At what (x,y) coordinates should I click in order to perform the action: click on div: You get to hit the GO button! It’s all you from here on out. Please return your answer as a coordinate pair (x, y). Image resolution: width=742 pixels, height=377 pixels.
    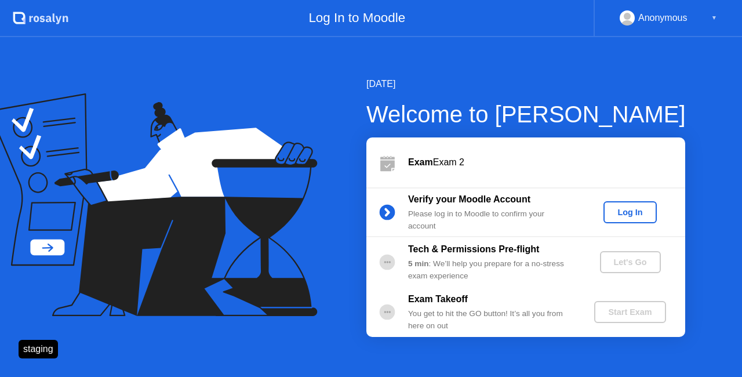
    Looking at the image, I should click on (492, 319).